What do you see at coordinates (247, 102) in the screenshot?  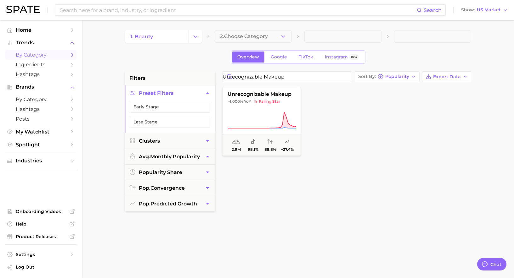 I see `span: YoY` at bounding box center [247, 102].